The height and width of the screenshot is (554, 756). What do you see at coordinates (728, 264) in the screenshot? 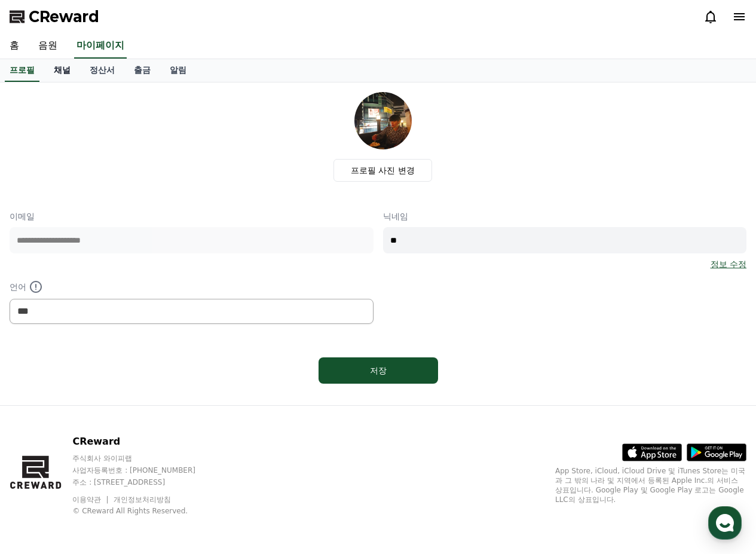
I see `a: 정보 수정` at bounding box center [728, 264].